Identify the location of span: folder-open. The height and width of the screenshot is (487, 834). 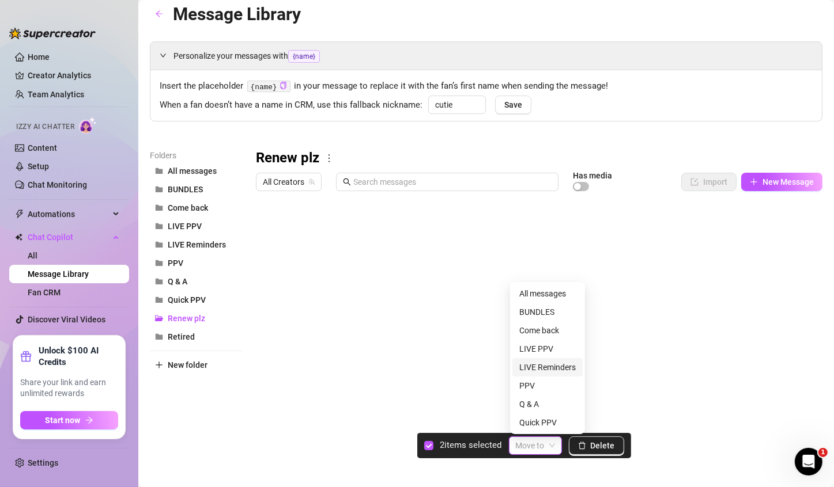
(159, 319).